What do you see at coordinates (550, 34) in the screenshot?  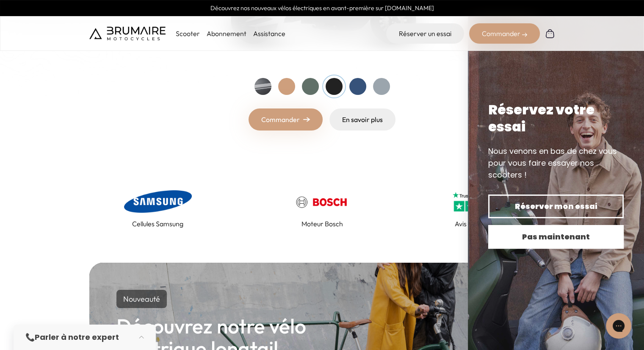 I see `img: Panier` at bounding box center [550, 34].